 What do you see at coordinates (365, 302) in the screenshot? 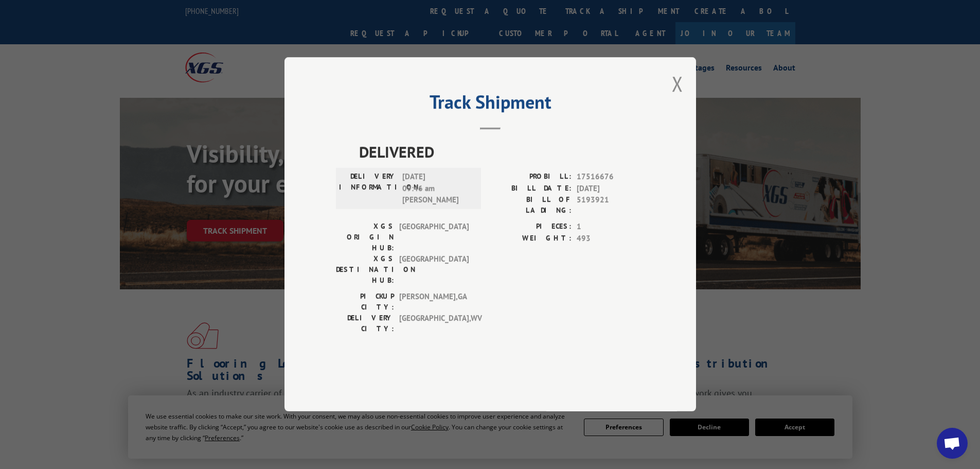
I see `label: PICKUP CITY:` at bounding box center [365, 302].